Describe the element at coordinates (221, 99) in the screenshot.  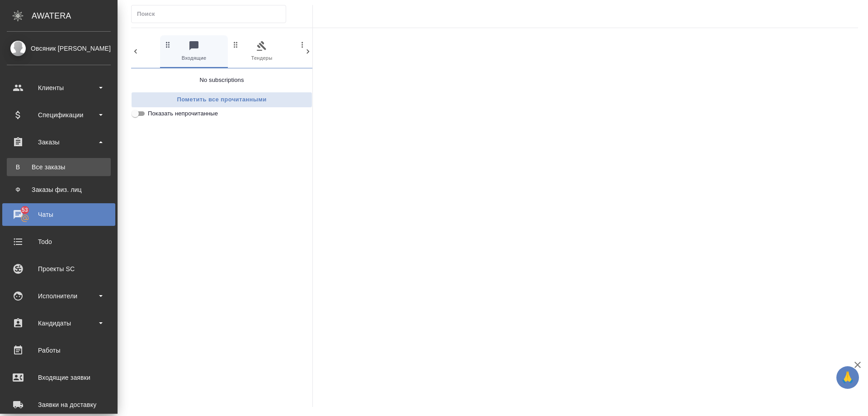
I see `span: Пометить все прочитанными` at that location.